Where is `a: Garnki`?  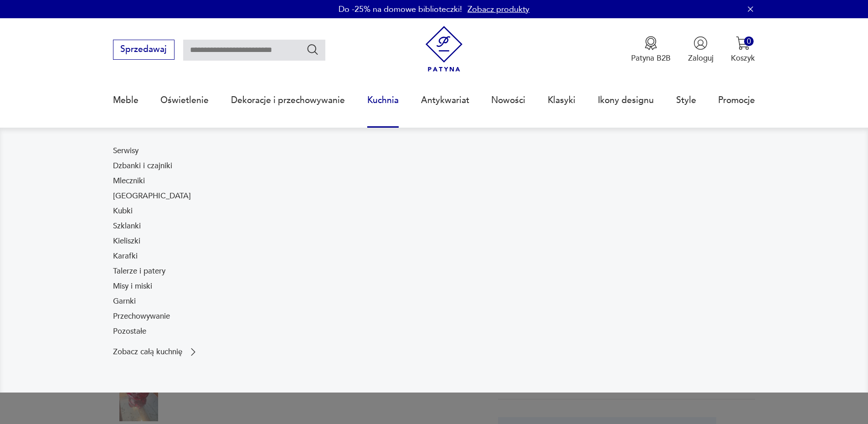
a: Garnki is located at coordinates (124, 301).